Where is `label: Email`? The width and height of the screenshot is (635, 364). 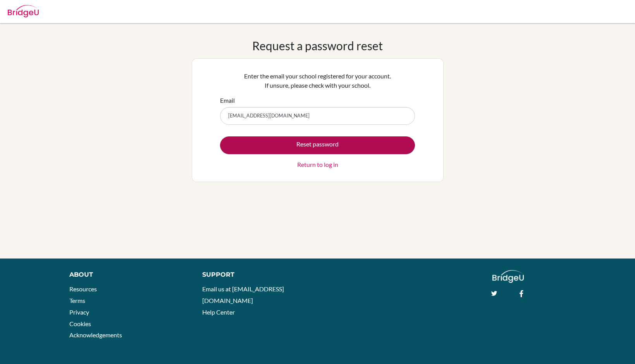
label: Email is located at coordinates (227, 100).